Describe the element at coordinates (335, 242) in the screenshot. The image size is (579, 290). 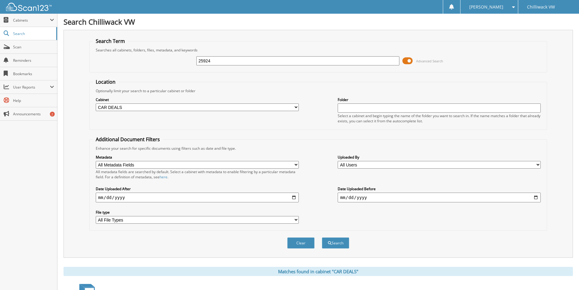
I see `button: Search` at that location.